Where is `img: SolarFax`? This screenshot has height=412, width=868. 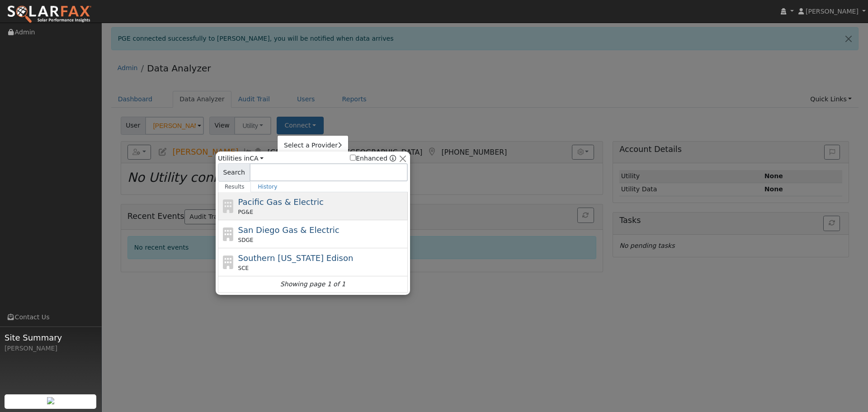
img: SolarFax is located at coordinates (49, 14).